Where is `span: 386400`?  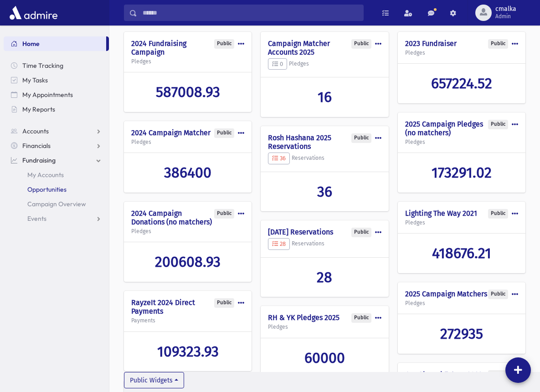 span: 386400 is located at coordinates (188, 172).